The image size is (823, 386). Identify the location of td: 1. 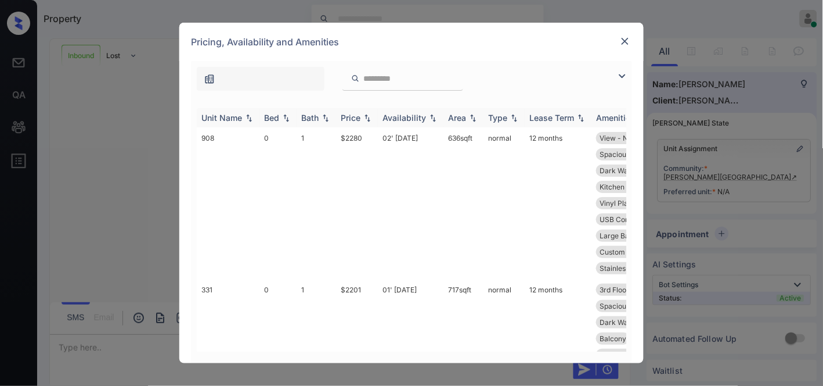
(316, 203).